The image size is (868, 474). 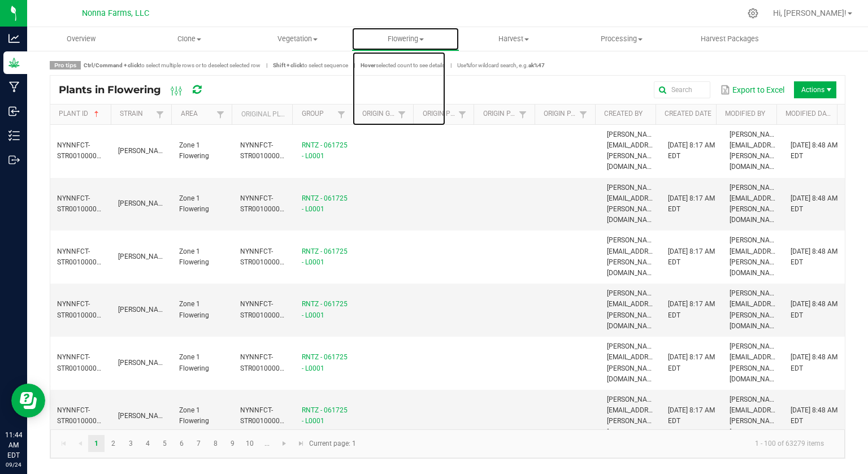 What do you see at coordinates (113, 443) in the screenshot?
I see `a: Page 2` at bounding box center [113, 443].